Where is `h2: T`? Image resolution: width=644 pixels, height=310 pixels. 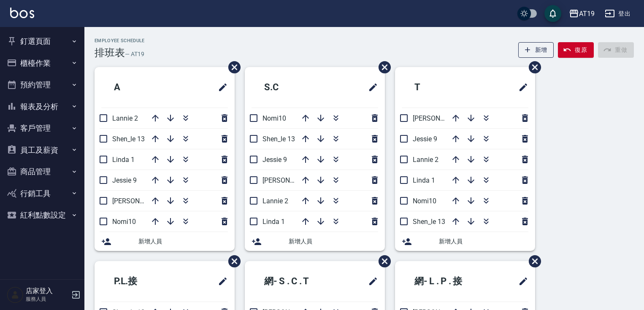
h2: T is located at coordinates (437, 88).